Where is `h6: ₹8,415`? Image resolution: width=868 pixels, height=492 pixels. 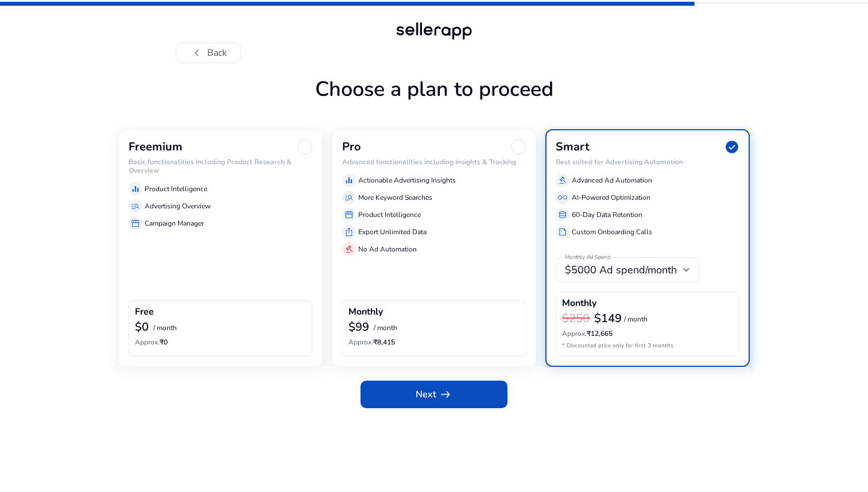
h6: ₹8,415 is located at coordinates (434, 342).